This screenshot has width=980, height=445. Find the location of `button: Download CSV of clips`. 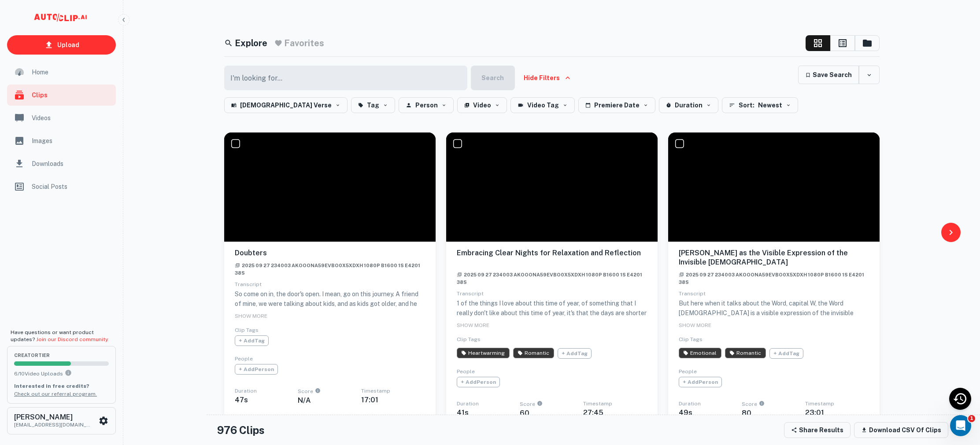

button: Download CSV of clips is located at coordinates (901, 430).